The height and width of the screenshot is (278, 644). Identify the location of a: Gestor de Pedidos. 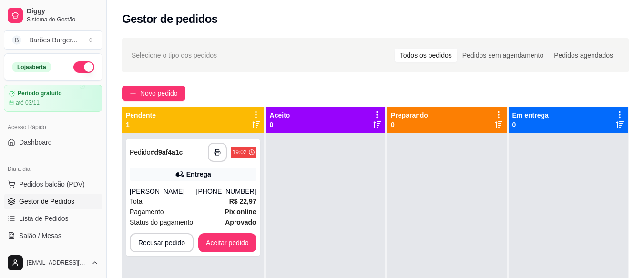
(53, 201).